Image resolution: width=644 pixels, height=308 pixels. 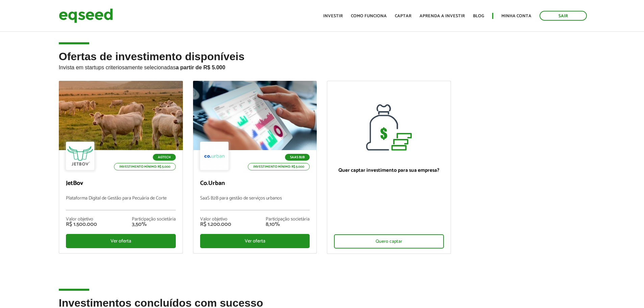 What do you see at coordinates (478, 16) in the screenshot?
I see `a: Blog` at bounding box center [478, 16].